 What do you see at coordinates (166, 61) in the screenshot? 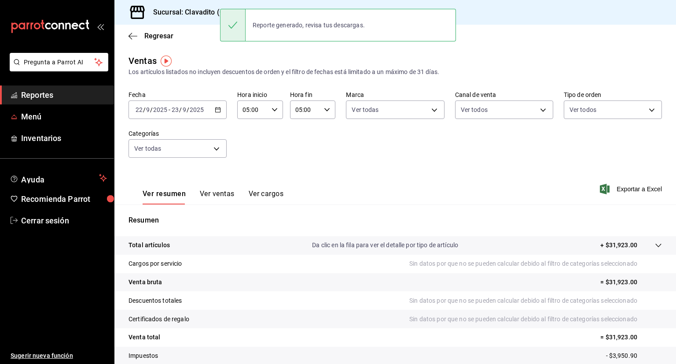
I see `button: Tooltip marker` at bounding box center [166, 61].